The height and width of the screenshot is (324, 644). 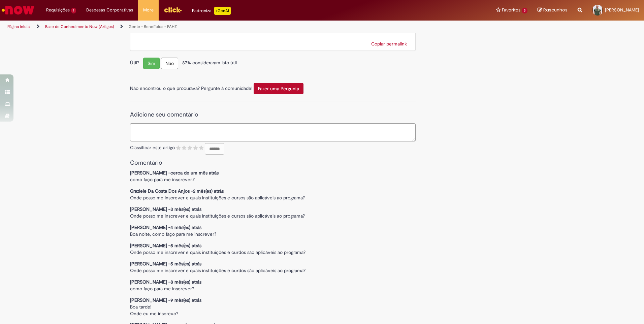 I want to click on span: Não encontrou o que procurava? Pergunte à comunidade!, so click(x=191, y=88).